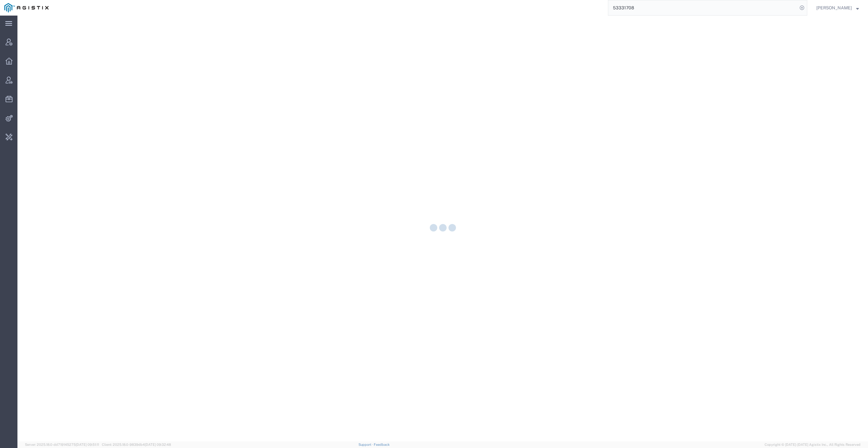  What do you see at coordinates (382, 444) in the screenshot?
I see `a: Feedback` at bounding box center [382, 444].